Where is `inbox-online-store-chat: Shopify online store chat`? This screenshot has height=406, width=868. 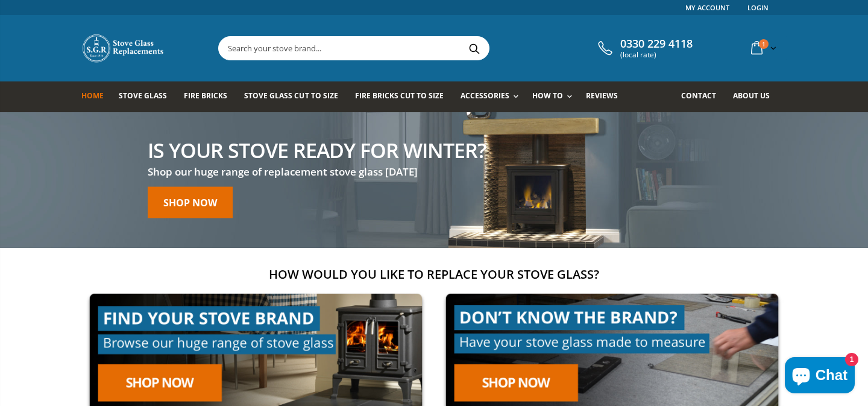
inbox-online-store-chat: Shopify online store chat is located at coordinates (820, 376).